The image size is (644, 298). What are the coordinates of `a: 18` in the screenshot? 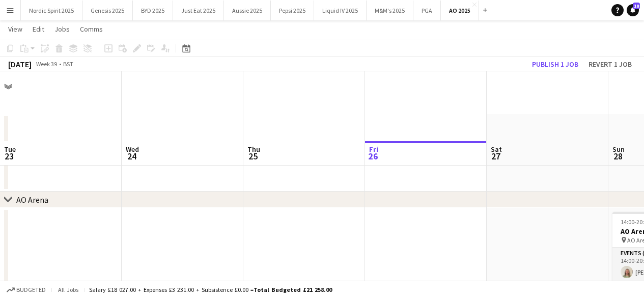 It's located at (633, 10).